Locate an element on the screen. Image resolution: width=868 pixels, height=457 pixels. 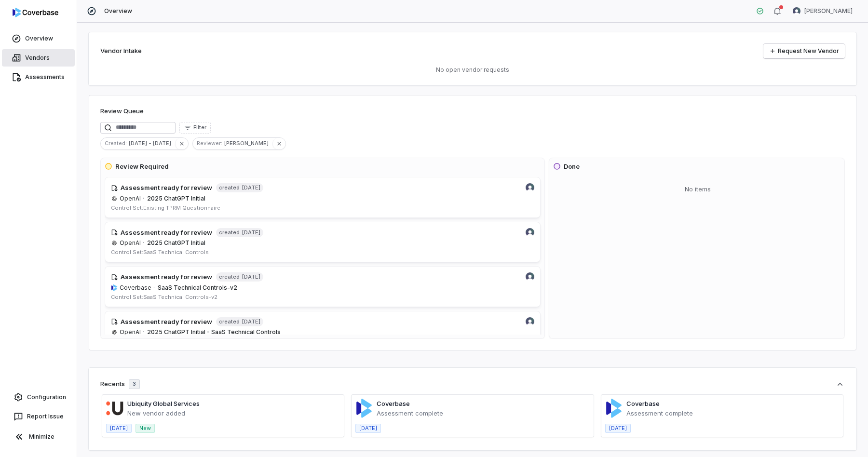
h3: Done is located at coordinates (572, 167).